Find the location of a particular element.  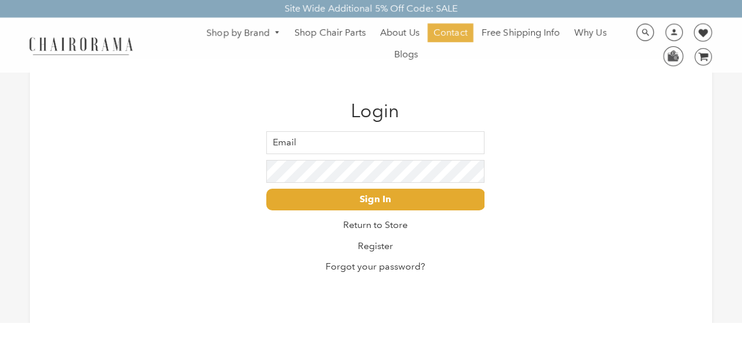

span: Free Shipping Info is located at coordinates (521, 33).